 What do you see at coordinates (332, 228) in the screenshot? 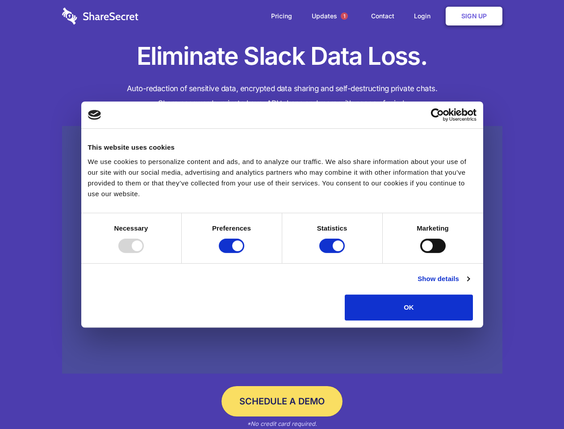
I see `strong: Statistics` at bounding box center [332, 228].